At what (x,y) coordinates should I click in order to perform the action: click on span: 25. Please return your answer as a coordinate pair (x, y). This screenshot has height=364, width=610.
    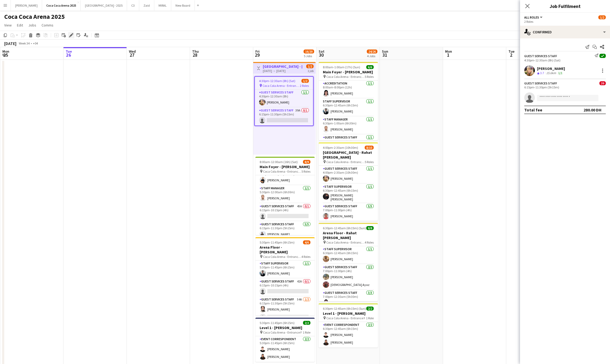
    Looking at the image, I should click on (5, 55).